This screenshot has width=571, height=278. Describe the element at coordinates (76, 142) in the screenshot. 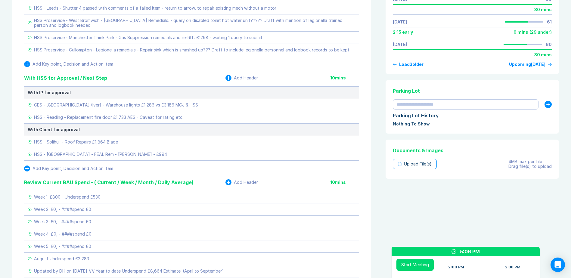

I see `div: HSS - Solihull - Roof Repairs £1,864 Blade` at that location.